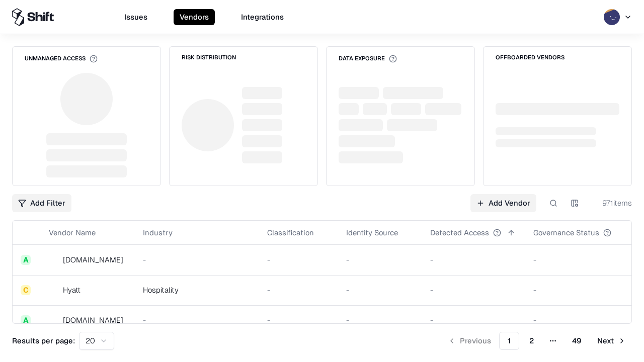 The image size is (644, 362). What do you see at coordinates (54, 290) in the screenshot?
I see `img: Hyatt` at bounding box center [54, 290].